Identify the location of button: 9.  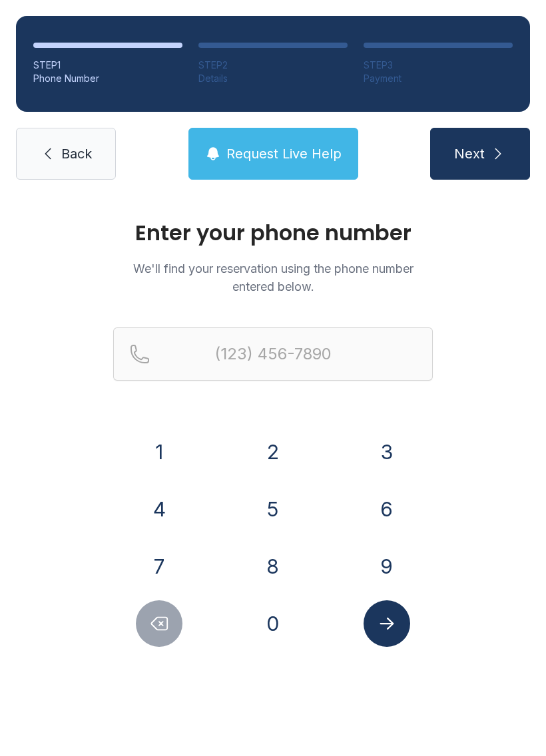
(387, 566).